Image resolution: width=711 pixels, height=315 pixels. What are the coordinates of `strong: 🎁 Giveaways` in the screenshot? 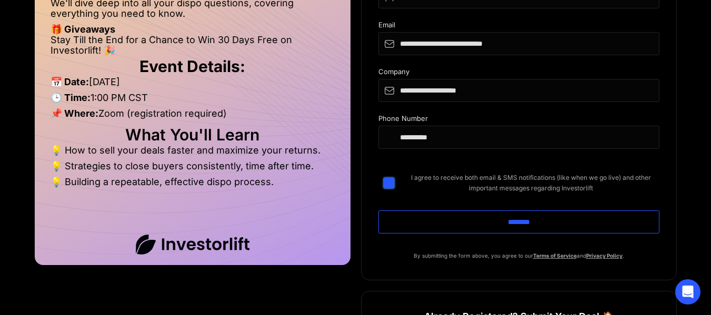 It's located at (83, 29).